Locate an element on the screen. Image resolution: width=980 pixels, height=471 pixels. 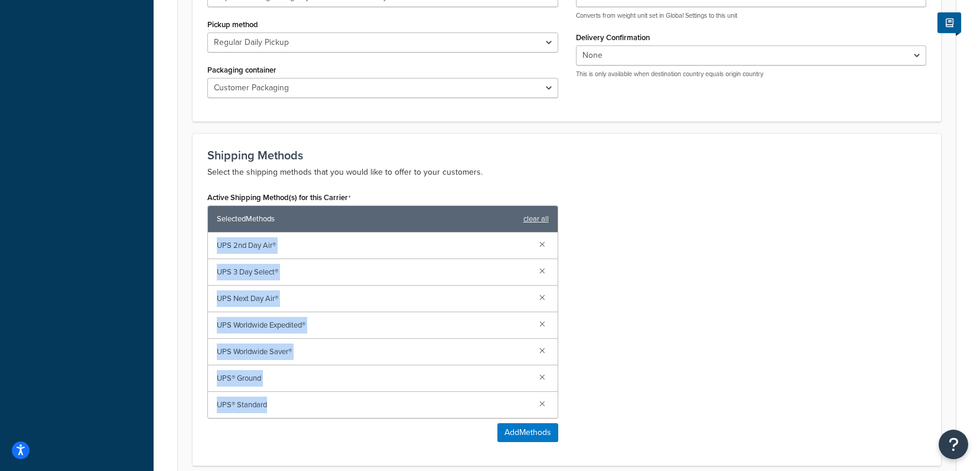
button: Open Resource Center is located at coordinates (953, 445).